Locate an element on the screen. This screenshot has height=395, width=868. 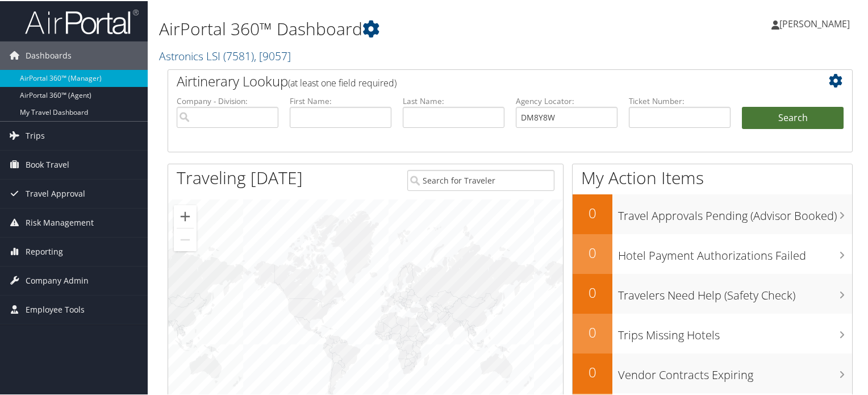
img: airportal-logo.png is located at coordinates (82, 21).